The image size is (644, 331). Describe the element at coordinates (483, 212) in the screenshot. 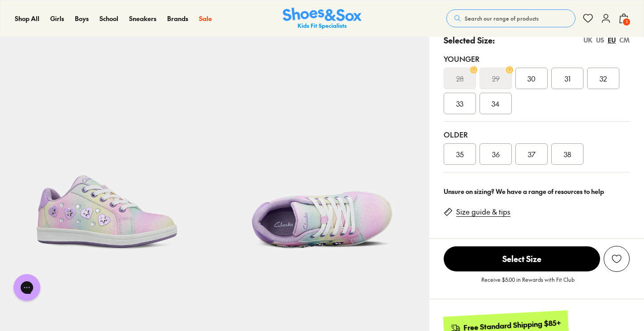

I see `a: Size guide & tips` at that location.